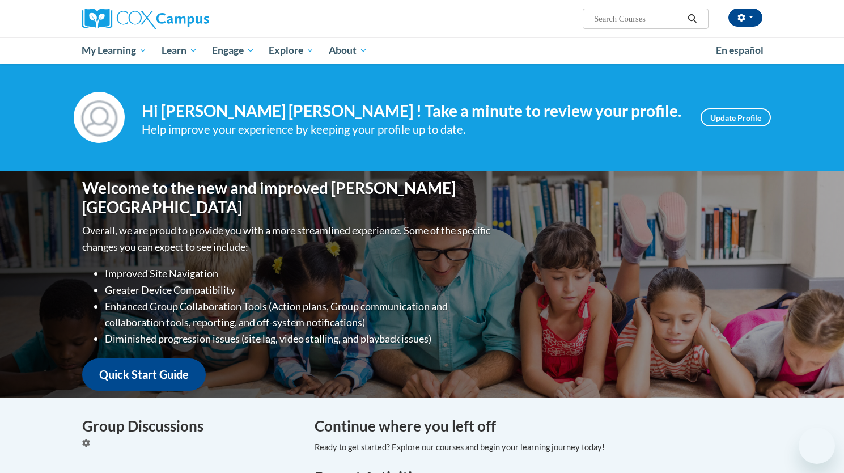 This screenshot has height=473, width=844. Describe the element at coordinates (638, 19) in the screenshot. I see `input: Search Courses` at that location.